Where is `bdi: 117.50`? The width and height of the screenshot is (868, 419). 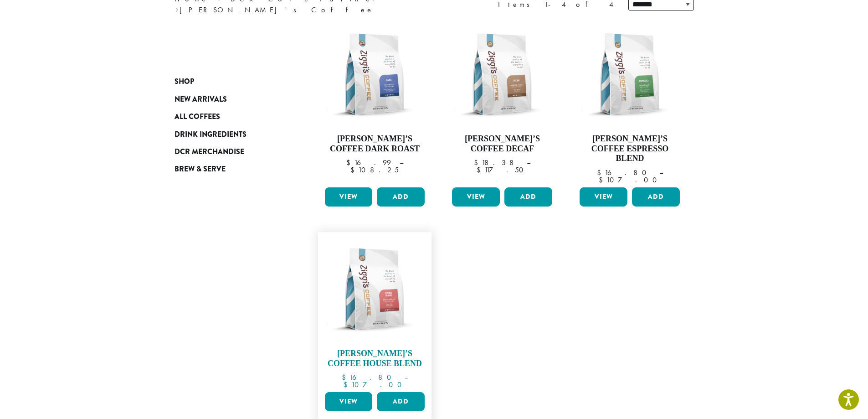 bdi: 117.50 is located at coordinates (502, 170).